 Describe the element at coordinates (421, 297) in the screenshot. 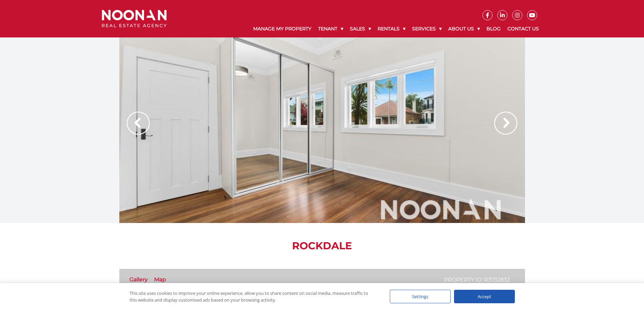

I see `div: Settings` at that location.